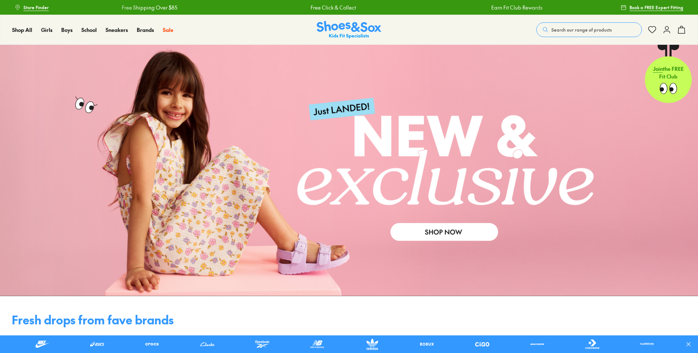  What do you see at coordinates (67, 30) in the screenshot?
I see `span: Boys` at bounding box center [67, 30].